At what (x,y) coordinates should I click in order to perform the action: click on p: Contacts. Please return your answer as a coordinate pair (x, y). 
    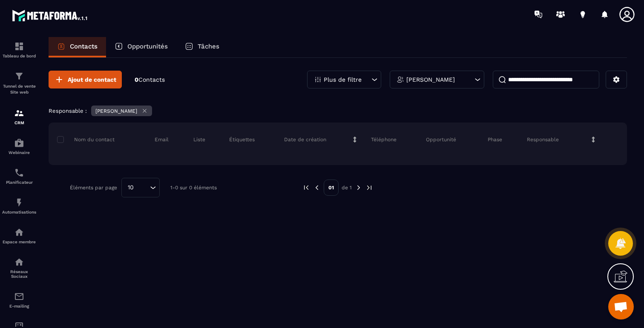
    Looking at the image, I should click on (84, 47).